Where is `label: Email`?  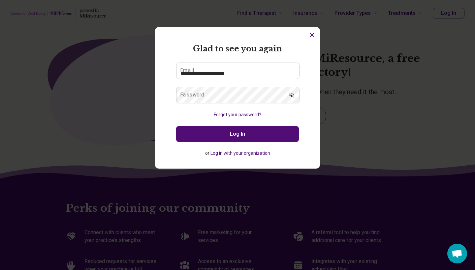 label: Email is located at coordinates (187, 71).